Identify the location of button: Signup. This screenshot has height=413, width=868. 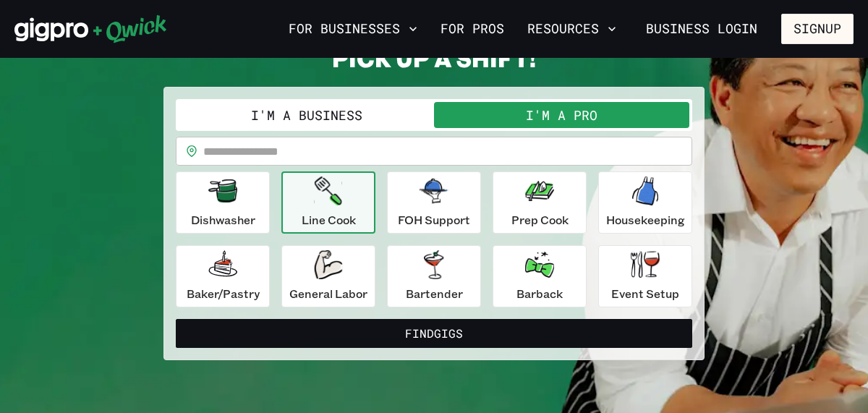
(817, 29).